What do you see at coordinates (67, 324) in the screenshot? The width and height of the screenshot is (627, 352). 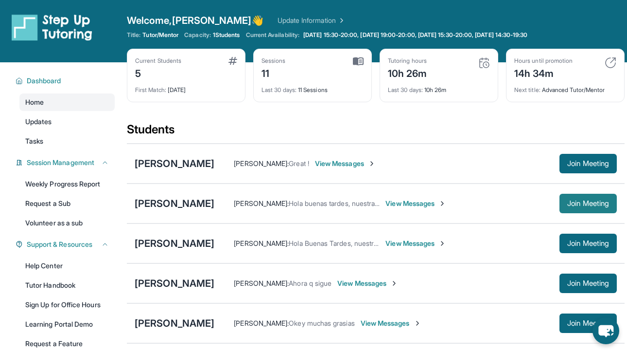 I see `a: Learning Portal Demo` at bounding box center [67, 324].